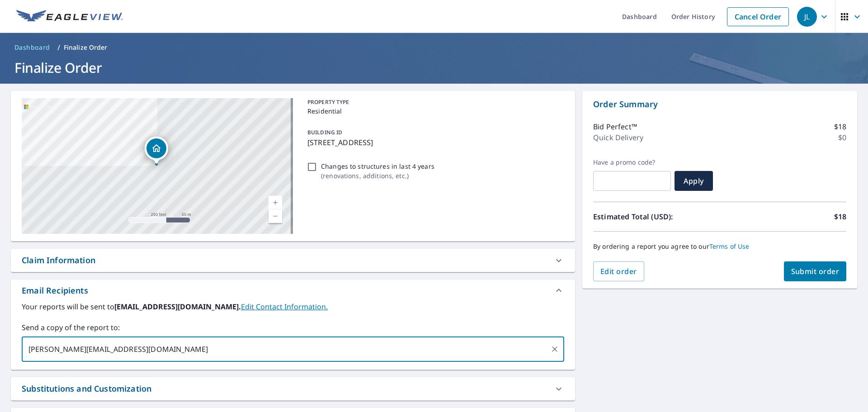  What do you see at coordinates (275, 203) in the screenshot?
I see `a: Current Level 17, Zoom In` at bounding box center [275, 203].